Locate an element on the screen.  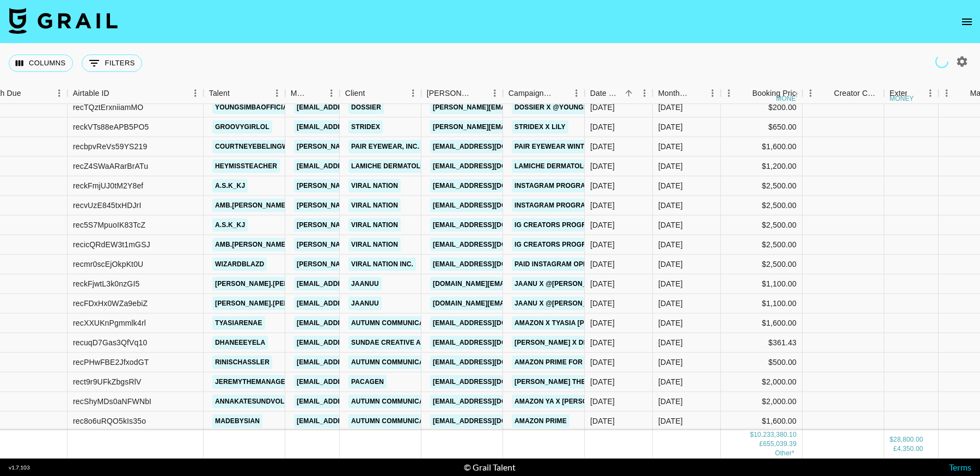
a: Stridex x Lily is located at coordinates (540, 127).